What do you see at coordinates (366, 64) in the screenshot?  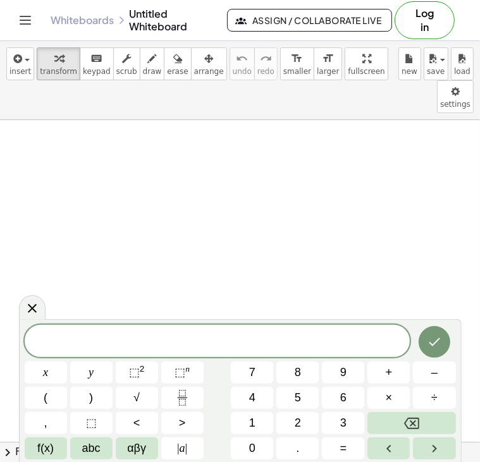 I see `button: fullscreen` at bounding box center [366, 64].